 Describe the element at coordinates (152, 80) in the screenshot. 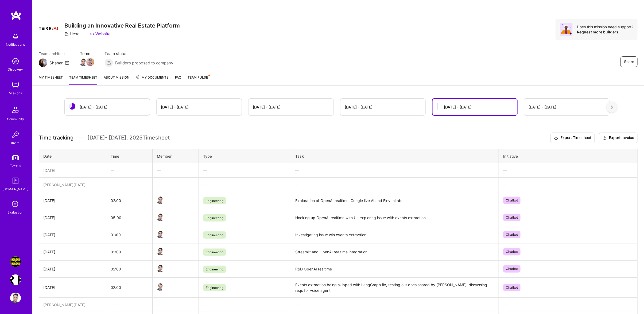

I see `a: My Documents` at that location.